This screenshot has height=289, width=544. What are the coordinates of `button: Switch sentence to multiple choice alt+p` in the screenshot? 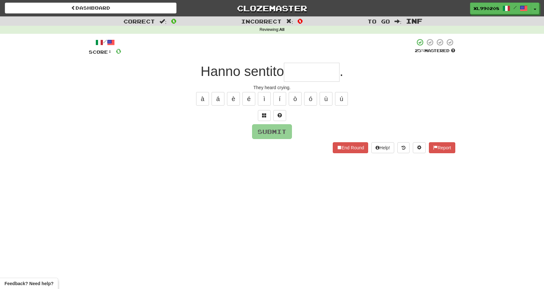 It's located at (264, 115).